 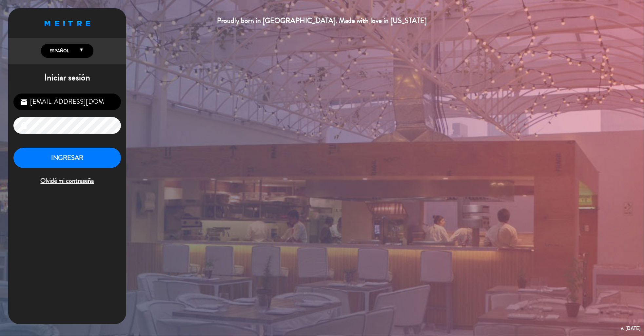 I want to click on button: INGRESAR, so click(x=67, y=158).